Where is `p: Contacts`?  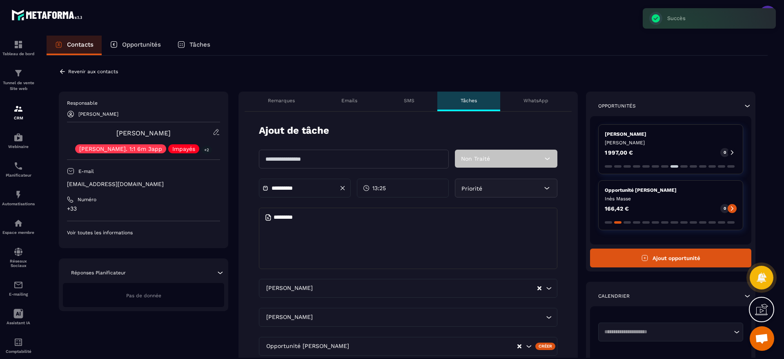 p: Contacts is located at coordinates (80, 45).